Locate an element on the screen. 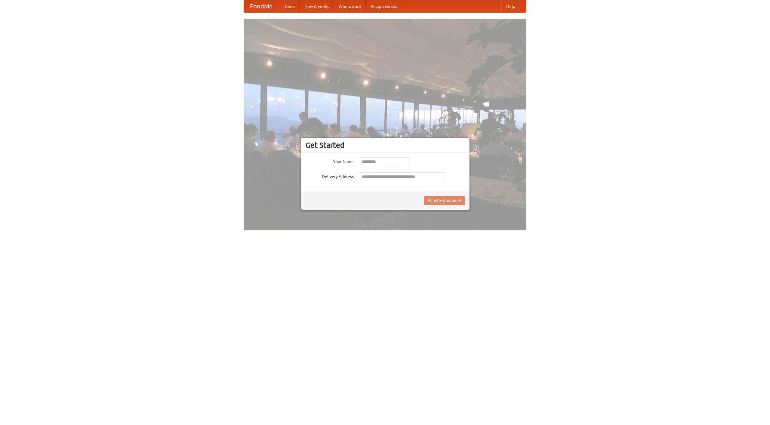  button: Find Restaurants! is located at coordinates (444, 201).